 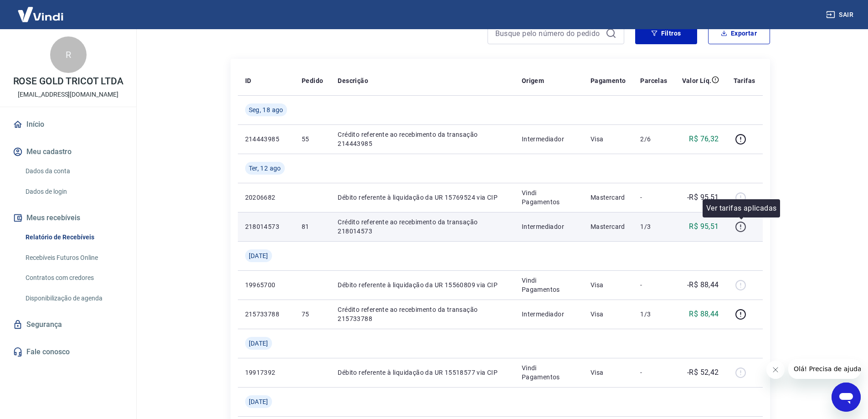 What do you see at coordinates (739, 33) in the screenshot?
I see `button: Exportar` at bounding box center [739, 33].